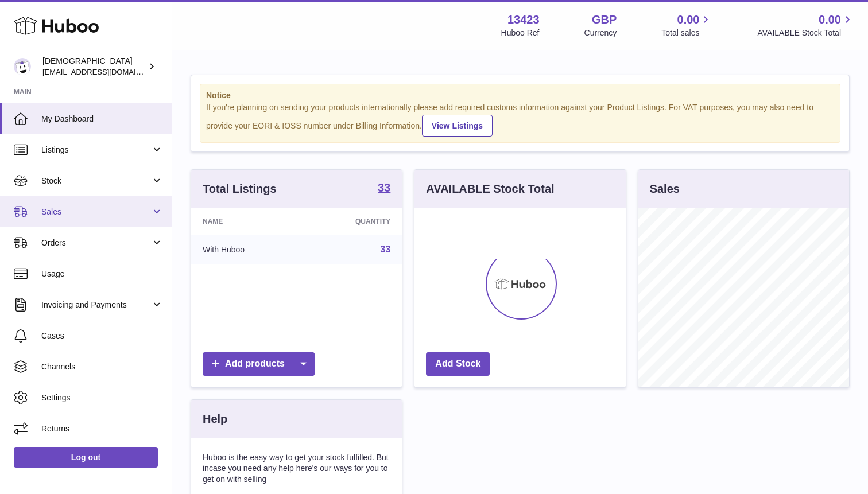  Describe the element at coordinates (102, 336) in the screenshot. I see `span: Cases` at that location.